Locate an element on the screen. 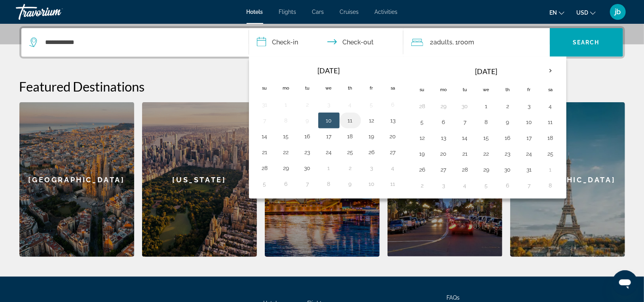 Image resolution: width=644 pixels, height=302 pixels. span: Cruises is located at coordinates (350, 12).